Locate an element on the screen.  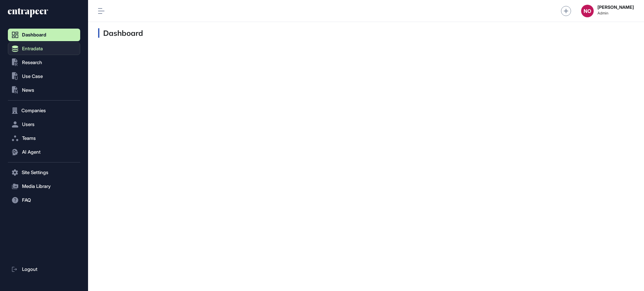
span: Logout is located at coordinates (29, 269).